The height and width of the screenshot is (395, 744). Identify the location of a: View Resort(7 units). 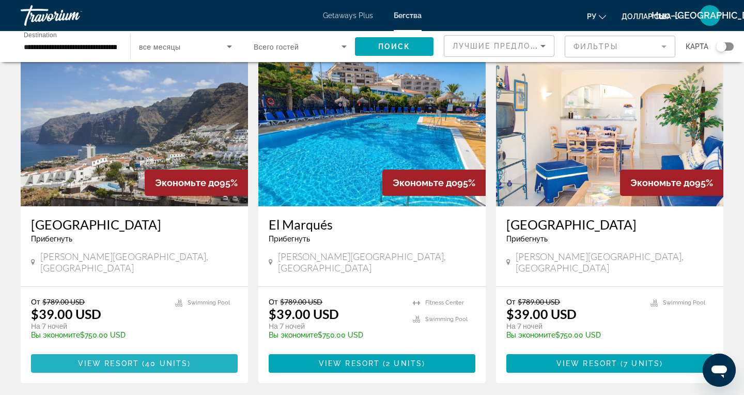
(610, 363).